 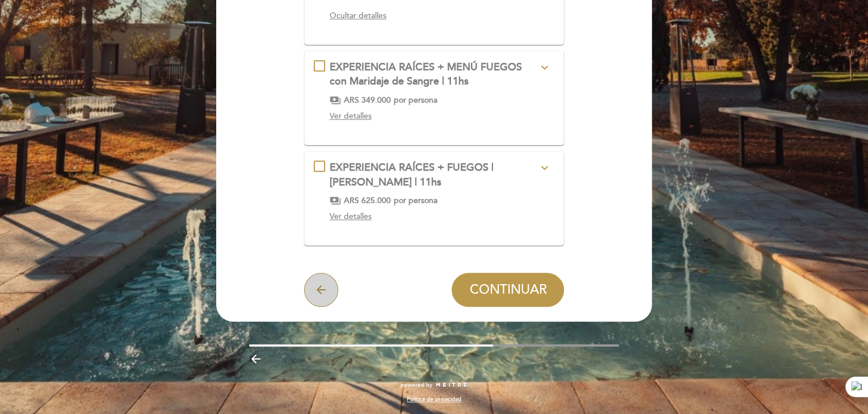 I want to click on a: powered by, so click(x=434, y=386).